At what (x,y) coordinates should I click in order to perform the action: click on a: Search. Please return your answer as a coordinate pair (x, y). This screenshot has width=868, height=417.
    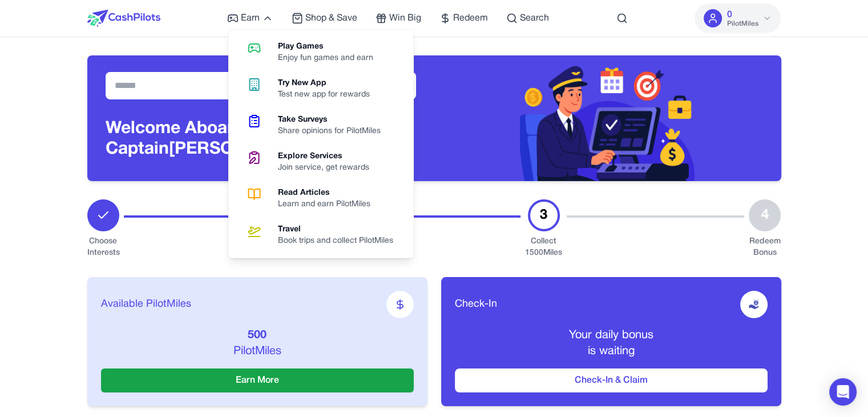
    Looking at the image, I should click on (527, 18).